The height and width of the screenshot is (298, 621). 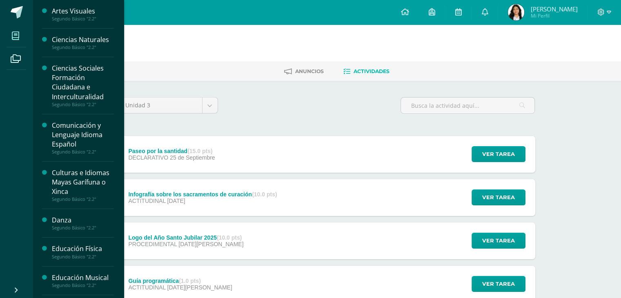 I want to click on div: Paseo por la santidad, so click(x=171, y=151).